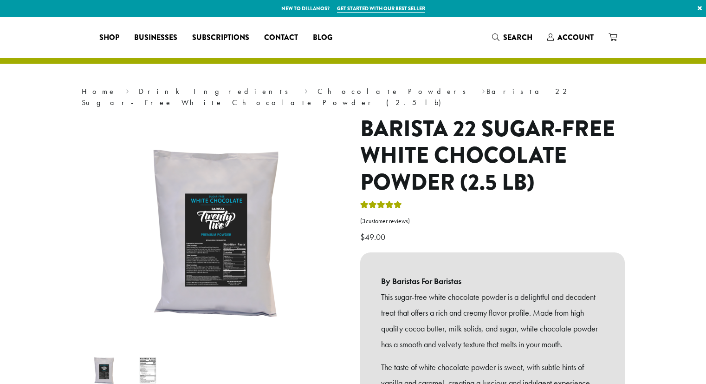  What do you see at coordinates (109, 38) in the screenshot?
I see `a: Shop` at bounding box center [109, 38].